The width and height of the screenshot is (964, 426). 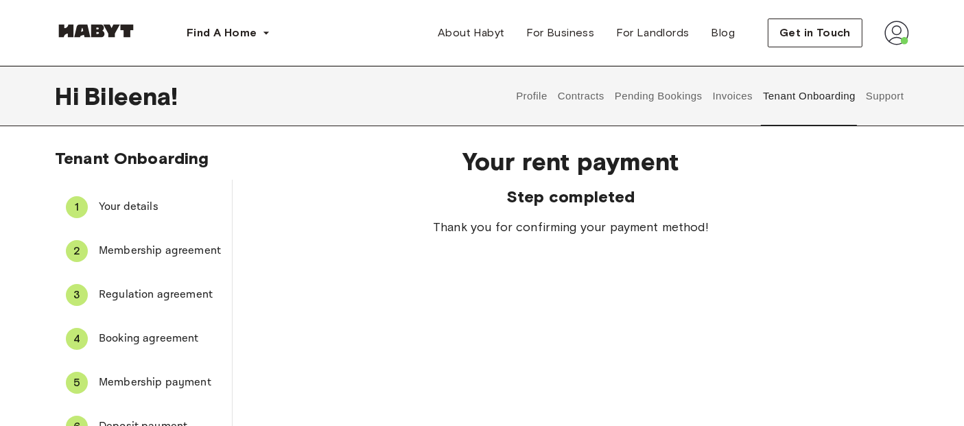 I want to click on span: Tenant Onboarding, so click(x=132, y=158).